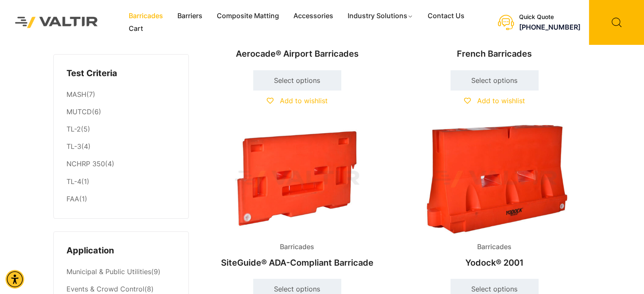 The width and height of the screenshot is (644, 294). Describe the element at coordinates (106, 289) in the screenshot. I see `a: Events & Crowd Control` at that location.